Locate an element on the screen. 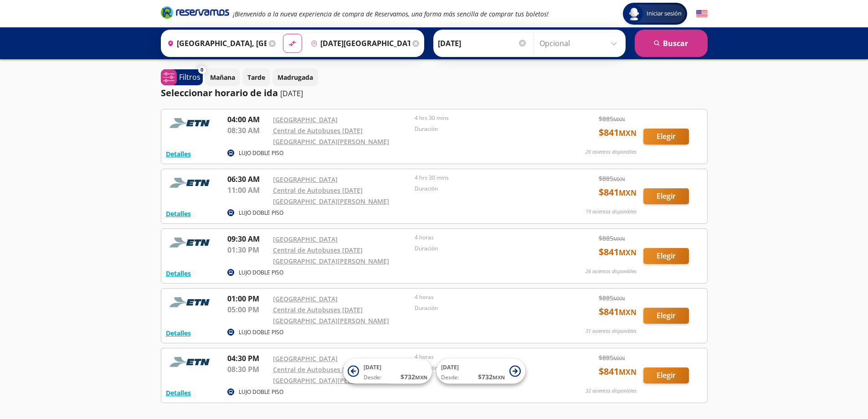 Image resolution: width=868 pixels, height=419 pixels. p: 26 asientos disponibles is located at coordinates (611, 271).